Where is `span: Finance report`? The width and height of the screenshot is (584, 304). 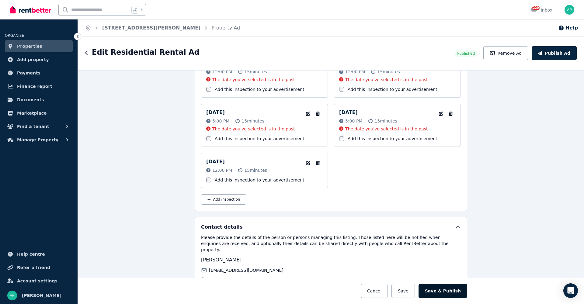 span: Finance report is located at coordinates (35, 86).